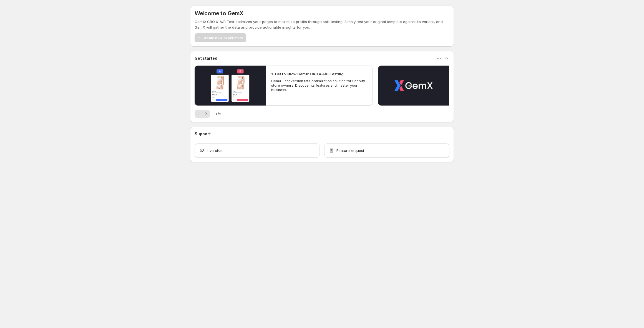 This screenshot has width=644, height=328. What do you see at coordinates (307, 74) in the screenshot?
I see `h2: 1. Get to Know GemX: CRO & A/B Testing` at bounding box center [307, 74].